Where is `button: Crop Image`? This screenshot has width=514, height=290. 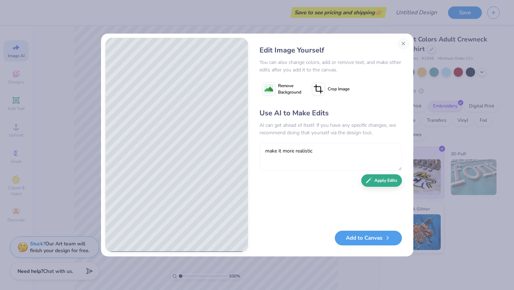
button: Crop Image is located at coordinates (331, 89).